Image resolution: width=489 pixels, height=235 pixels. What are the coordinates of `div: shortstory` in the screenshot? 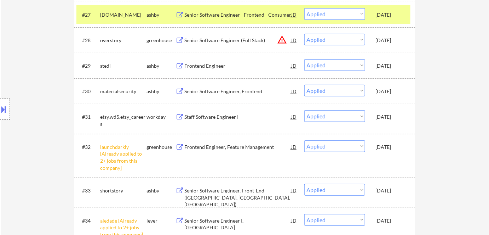 It's located at (123, 190).